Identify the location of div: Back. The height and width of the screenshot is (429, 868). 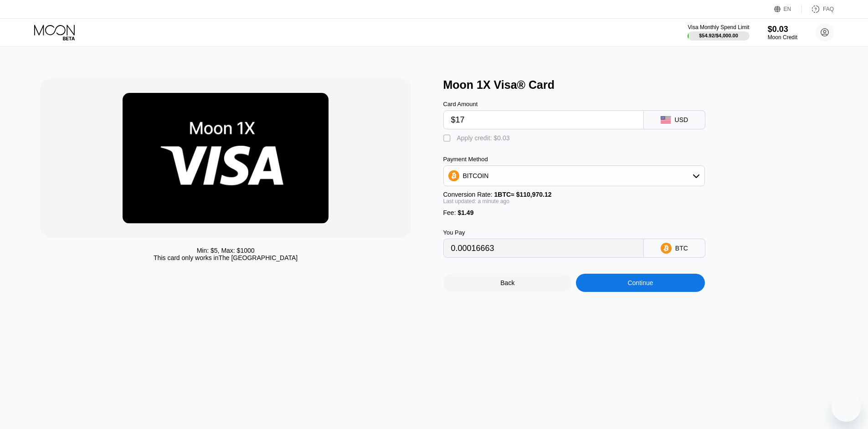
(508, 283).